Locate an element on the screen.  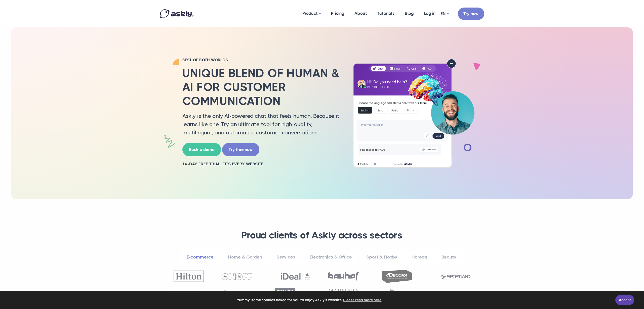
a: Electronics & Office is located at coordinates (331, 257).